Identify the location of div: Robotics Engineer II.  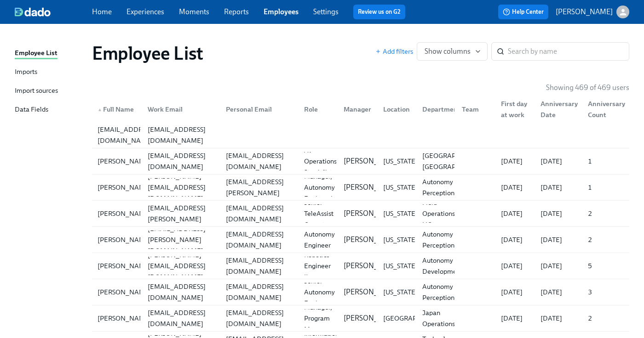
(318, 266).